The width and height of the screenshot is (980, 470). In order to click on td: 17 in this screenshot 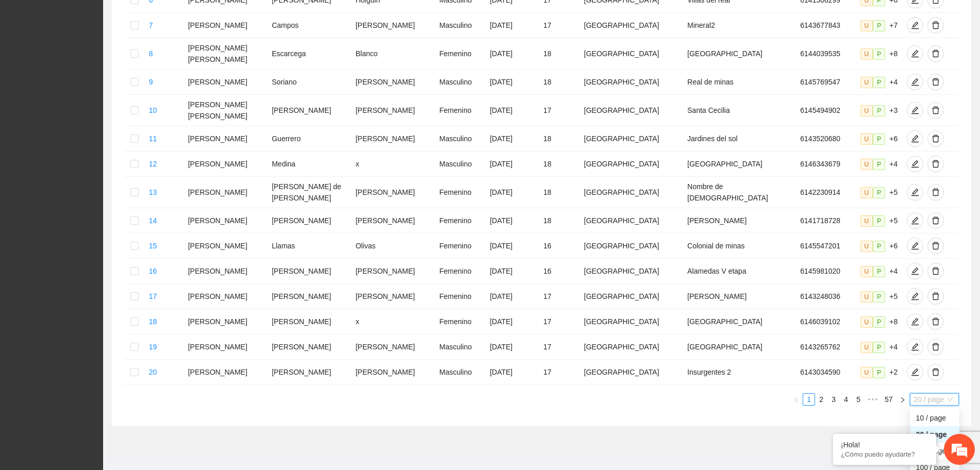, I will do `click(560, 372)`.